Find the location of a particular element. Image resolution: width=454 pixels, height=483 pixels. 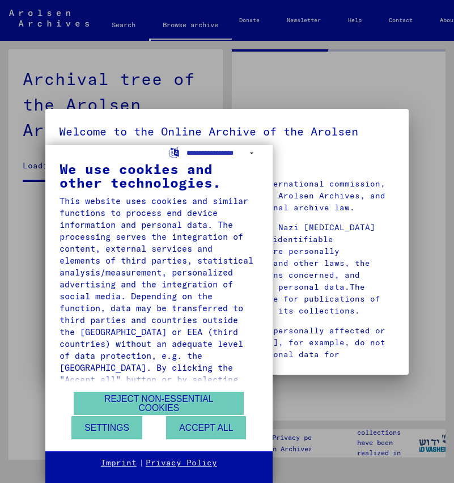

div: We use cookies and other technologies. is located at coordinates (159, 176).